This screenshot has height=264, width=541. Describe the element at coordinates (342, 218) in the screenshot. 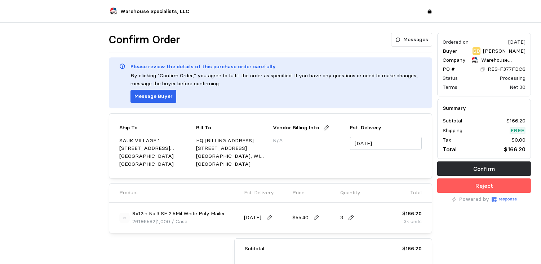

I see `p: 3` at that location.